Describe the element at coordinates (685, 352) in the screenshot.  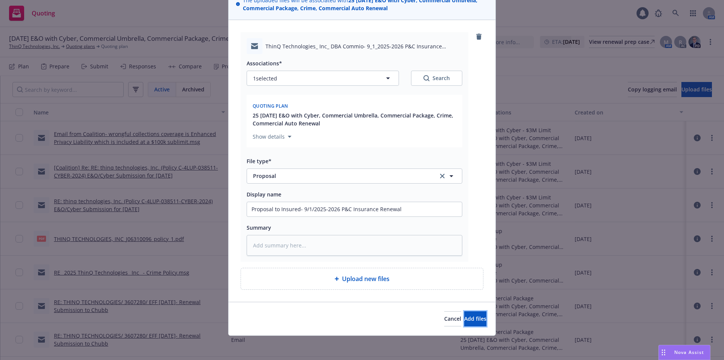
I see `button: Nova Assist` at that location.